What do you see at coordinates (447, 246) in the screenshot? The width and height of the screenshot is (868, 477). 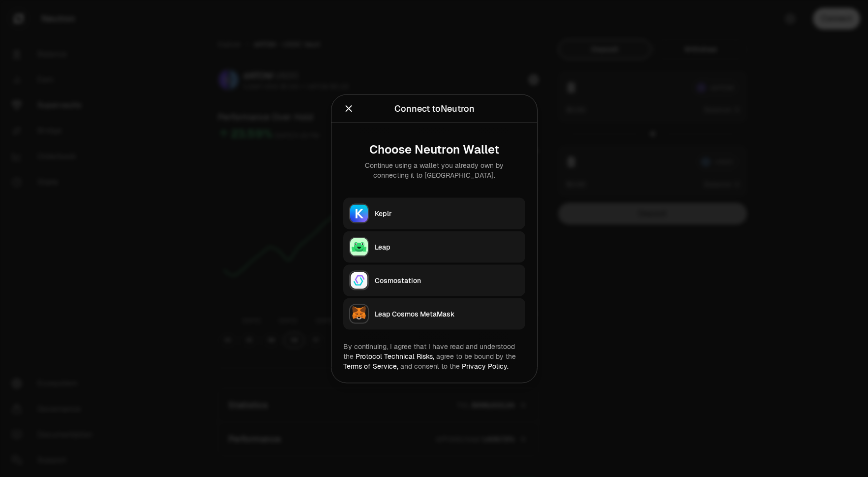 I see `div: Leap` at bounding box center [447, 246].